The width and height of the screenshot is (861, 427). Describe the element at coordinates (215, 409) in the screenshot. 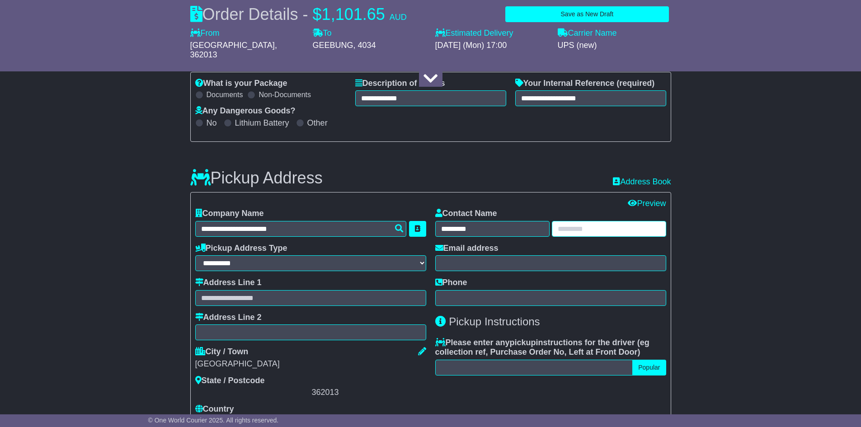

I see `label: Country` at that location.